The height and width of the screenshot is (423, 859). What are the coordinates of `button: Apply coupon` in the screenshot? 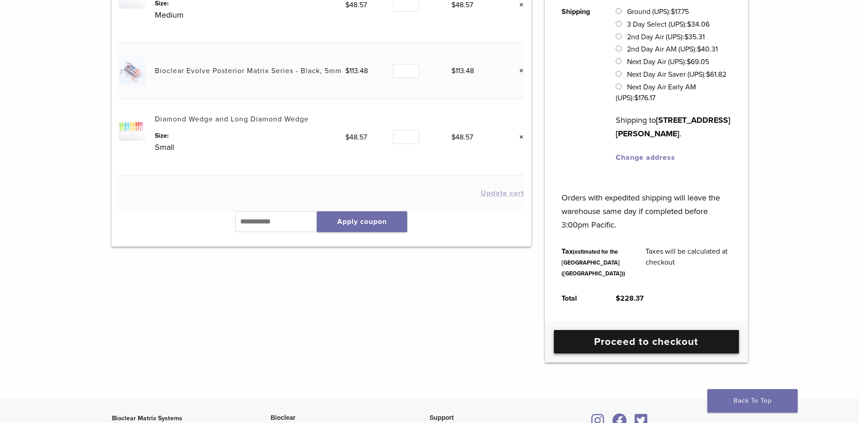 It's located at (362, 222).